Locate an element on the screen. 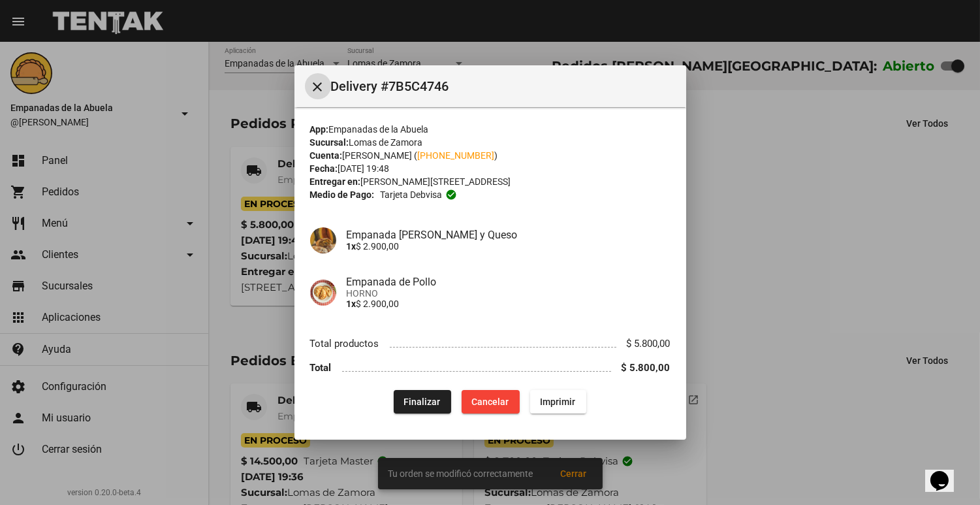 This screenshot has height=505, width=980. strong: App: is located at coordinates (320, 129).